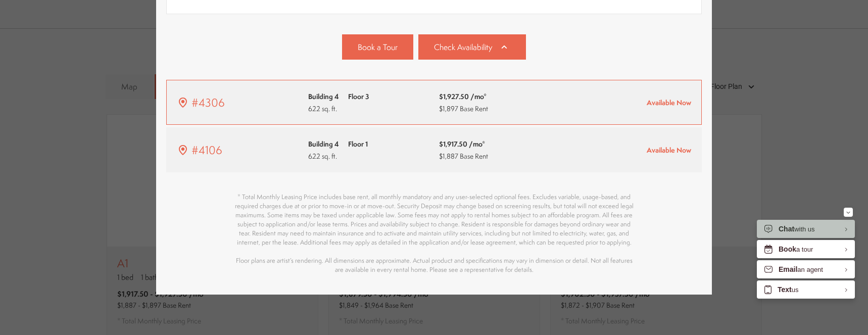 This screenshot has width=868, height=335. What do you see at coordinates (464, 108) in the screenshot?
I see `span: $1,897 Base Rent` at bounding box center [464, 108].